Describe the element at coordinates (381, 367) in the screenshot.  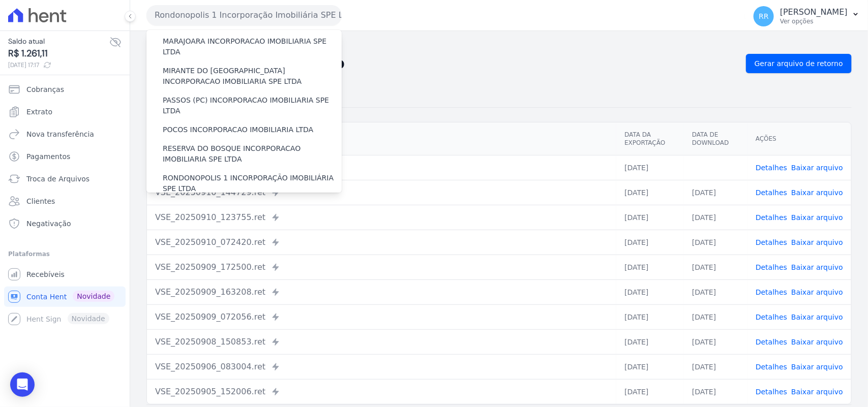
I see `div: VSE_20250906_083004.ret` at that location.